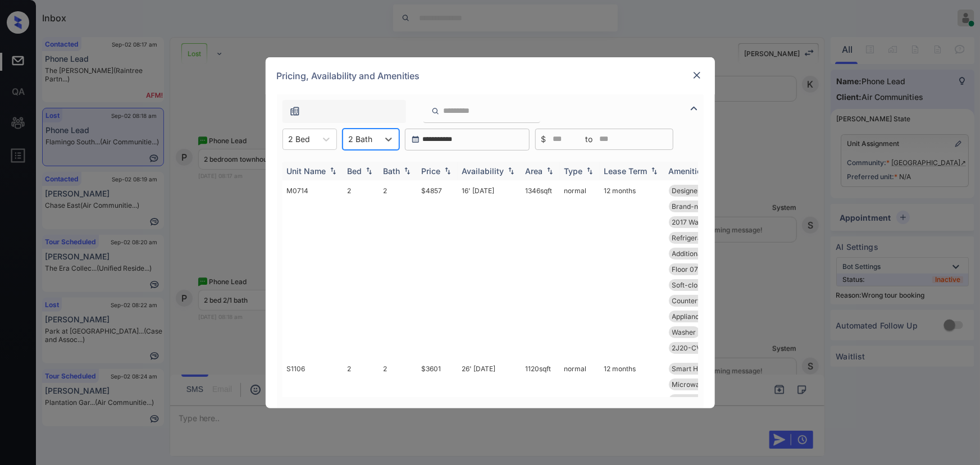 The height and width of the screenshot is (465, 980). I want to click on span: Refrigerator Le..., so click(699, 238).